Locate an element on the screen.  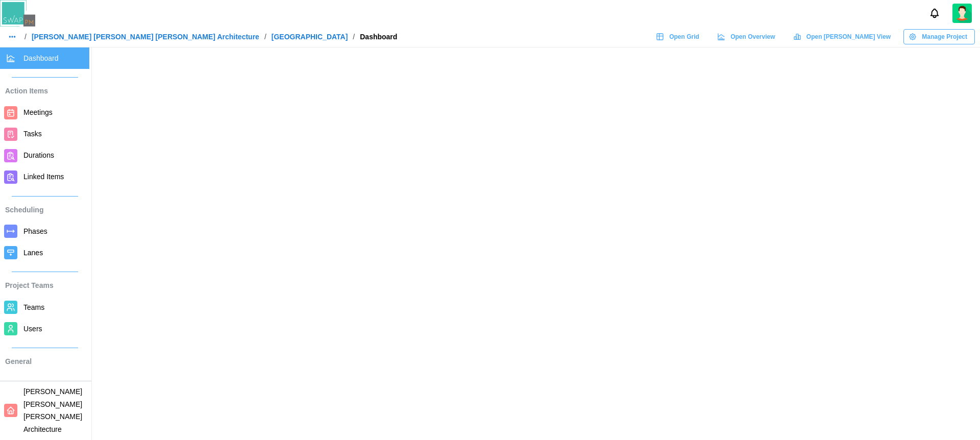
a: Open Grid is located at coordinates (679, 37).